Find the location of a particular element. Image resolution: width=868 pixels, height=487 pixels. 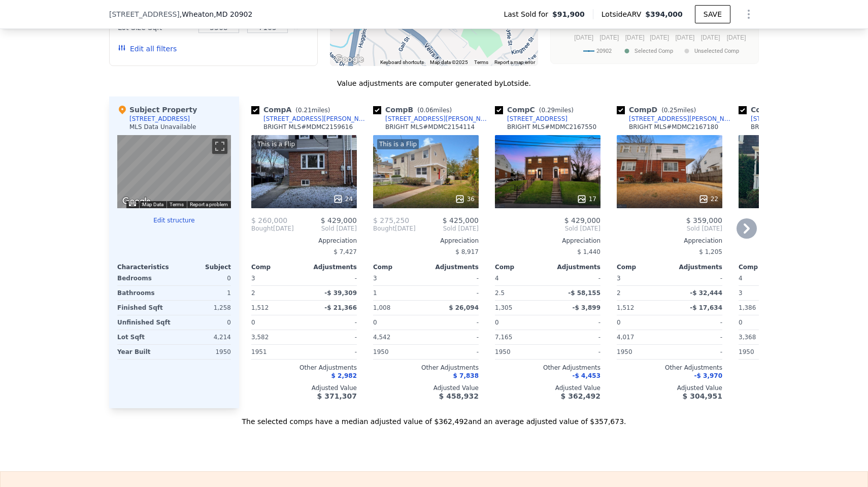

text: Selected Comp is located at coordinates (654, 50).